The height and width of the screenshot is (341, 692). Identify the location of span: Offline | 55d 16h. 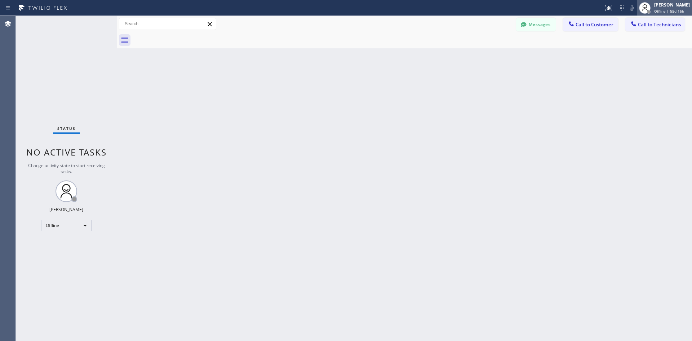
(669, 11).